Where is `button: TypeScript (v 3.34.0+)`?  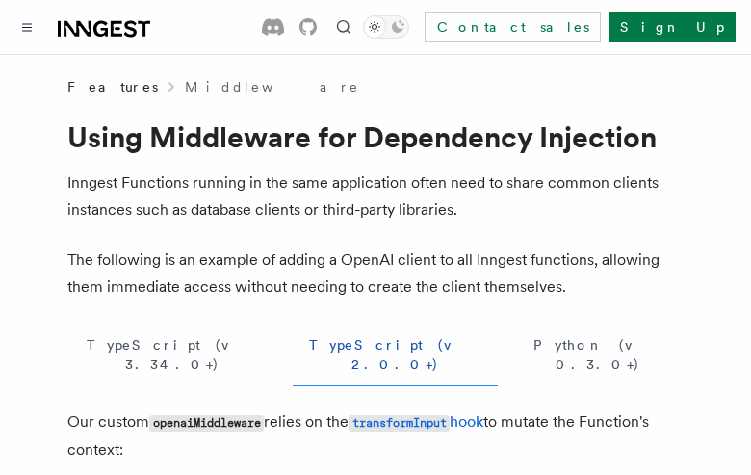 button: TypeScript (v 3.34.0+) is located at coordinates (172, 354).